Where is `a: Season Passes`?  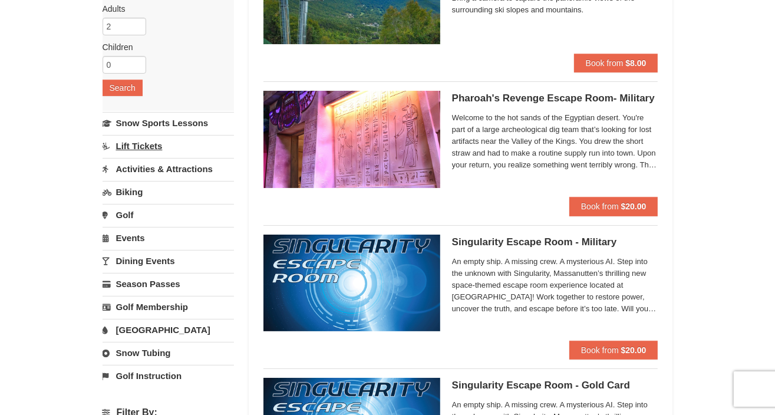 a: Season Passes is located at coordinates (168, 284).